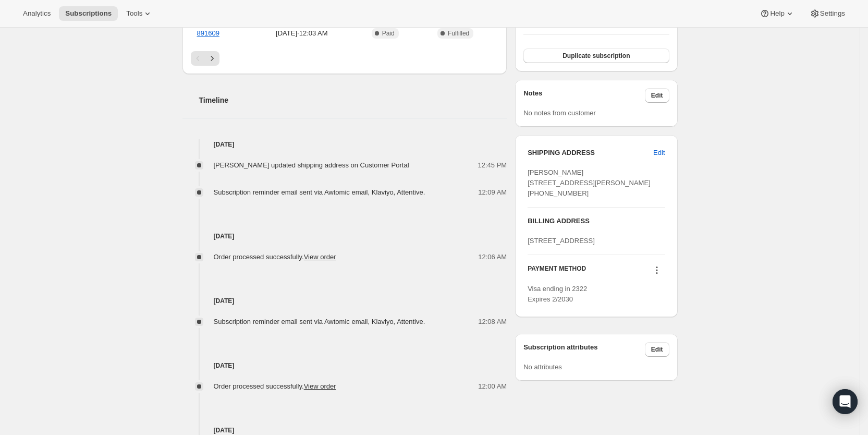 The image size is (868, 435). I want to click on h2: Timeline, so click(353, 100).